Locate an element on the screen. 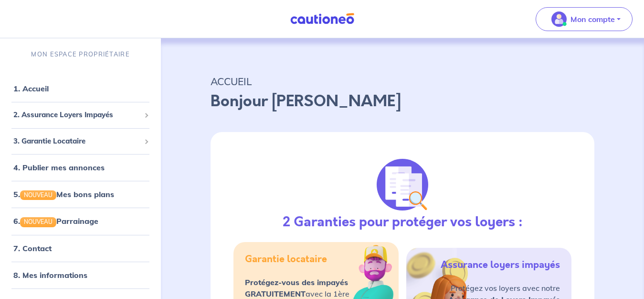 This screenshot has height=299, width=644. a: 1. Accueil is located at coordinates (31, 88).